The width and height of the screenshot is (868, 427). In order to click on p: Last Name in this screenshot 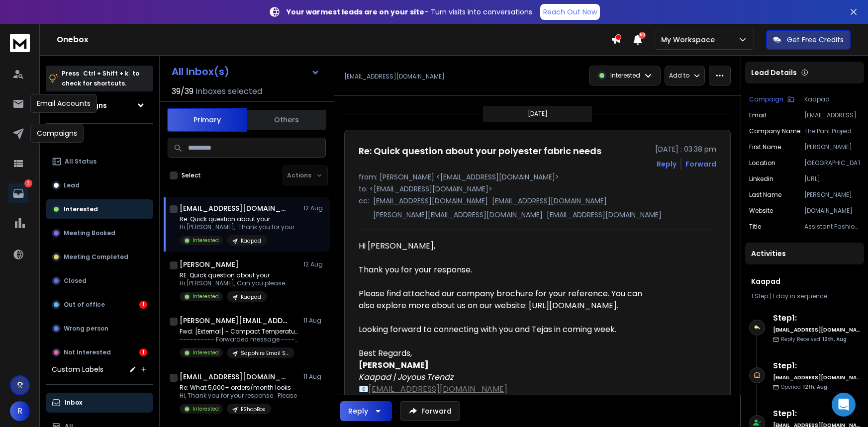, I will do `click(765, 195)`.